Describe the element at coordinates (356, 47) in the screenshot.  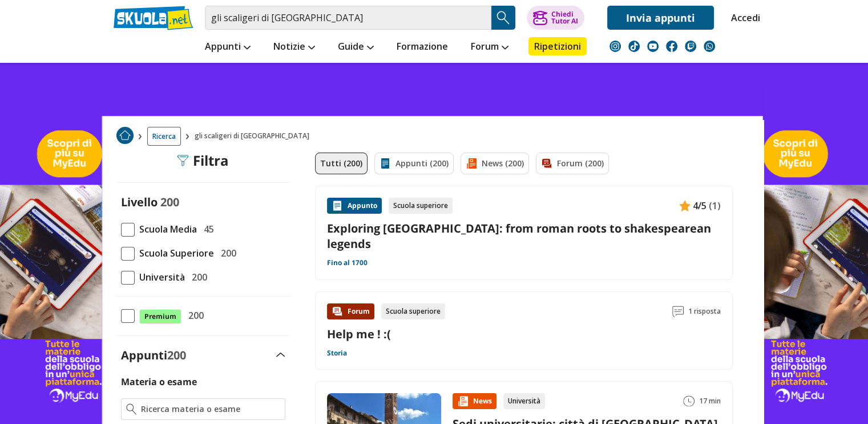
I see `a: Guide` at that location.